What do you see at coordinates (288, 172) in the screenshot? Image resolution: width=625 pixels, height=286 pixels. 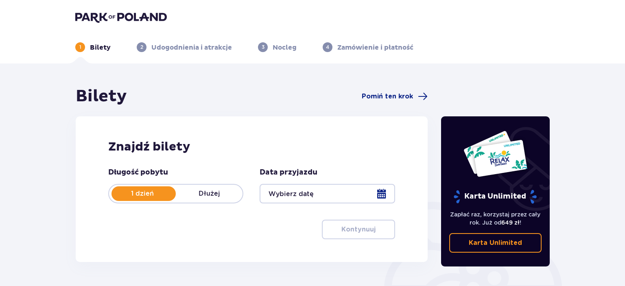 I see `p: Data przyjazdu` at bounding box center [288, 172].